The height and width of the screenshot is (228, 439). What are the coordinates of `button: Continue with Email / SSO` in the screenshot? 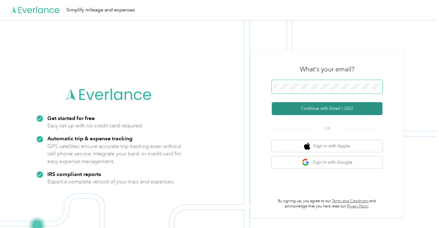 It's located at (327, 108).